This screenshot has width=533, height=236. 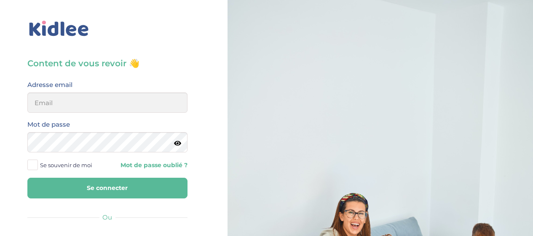 What do you see at coordinates (66, 165) in the screenshot?
I see `span: Se souvenir de moi` at bounding box center [66, 165].